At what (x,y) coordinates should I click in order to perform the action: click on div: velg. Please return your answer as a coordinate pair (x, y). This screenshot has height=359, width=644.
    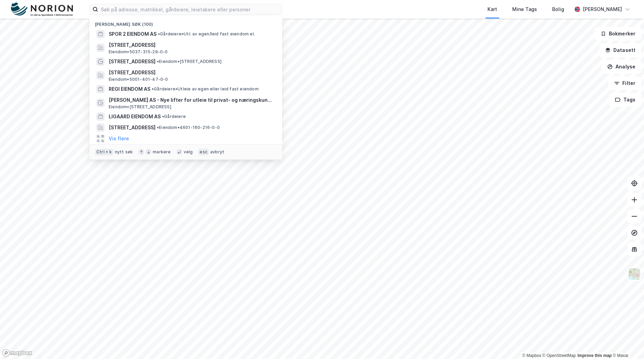
    Looking at the image, I should click on (188, 152).